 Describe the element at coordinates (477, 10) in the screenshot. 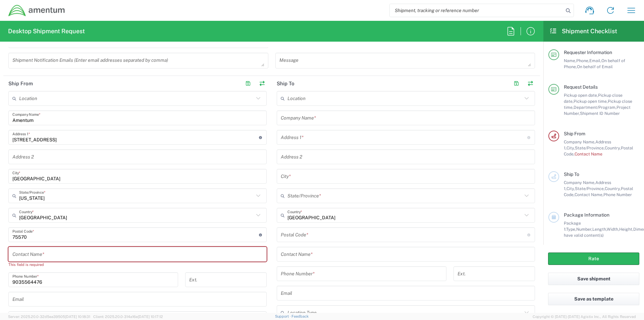

I see `input: Shipment, tracking or reference number` at that location.